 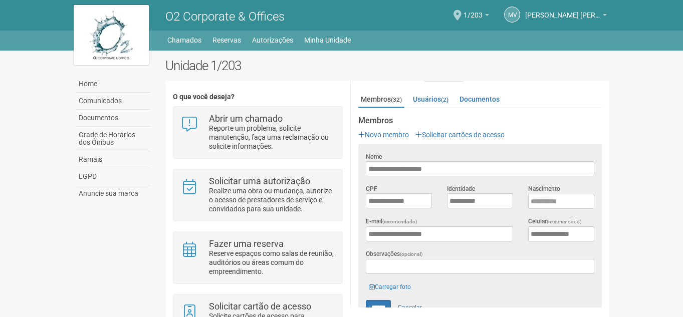 I want to click on small: (2), so click(x=444, y=100).